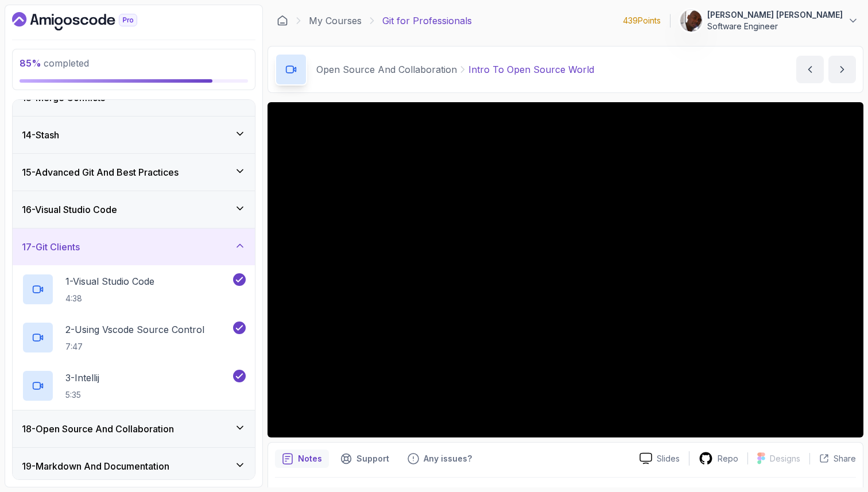 The width and height of the screenshot is (868, 492). I want to click on button: 19-Markdown And Documentation, so click(134, 466).